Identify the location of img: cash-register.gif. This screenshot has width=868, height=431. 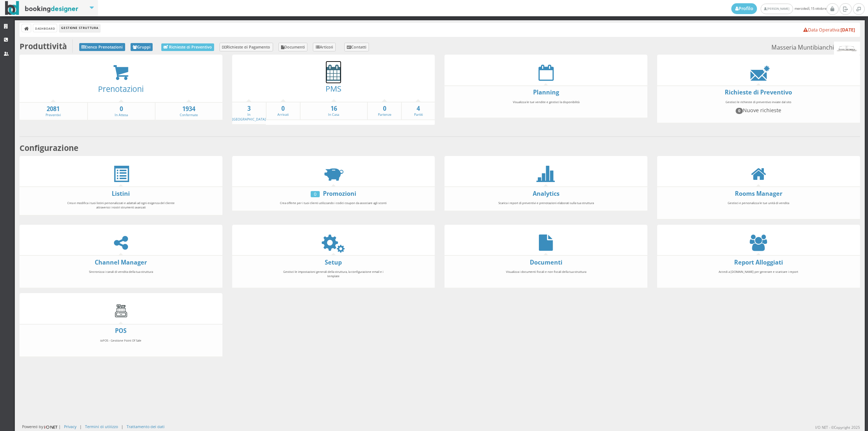
(121, 311).